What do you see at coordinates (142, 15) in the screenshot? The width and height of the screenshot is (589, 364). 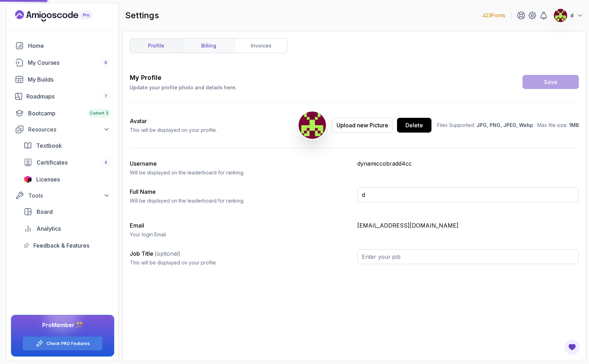 I see `h2: settings` at bounding box center [142, 15].